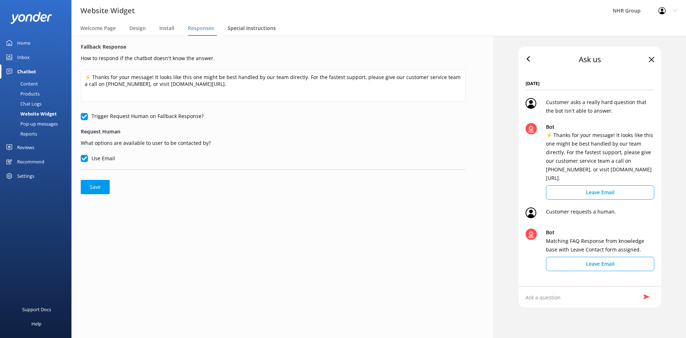 The height and width of the screenshot is (338, 686). Describe the element at coordinates (138, 28) in the screenshot. I see `span: Design` at that location.